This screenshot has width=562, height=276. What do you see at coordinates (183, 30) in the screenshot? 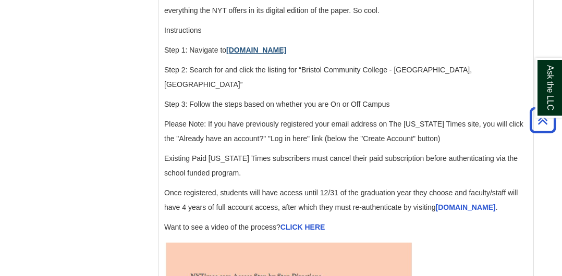
I see `span: Instructions` at bounding box center [183, 30].